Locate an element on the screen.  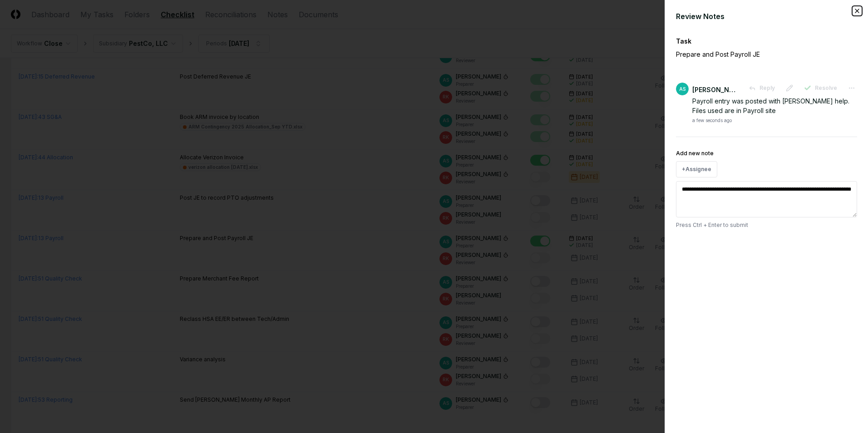
div: Task is located at coordinates (766, 41).